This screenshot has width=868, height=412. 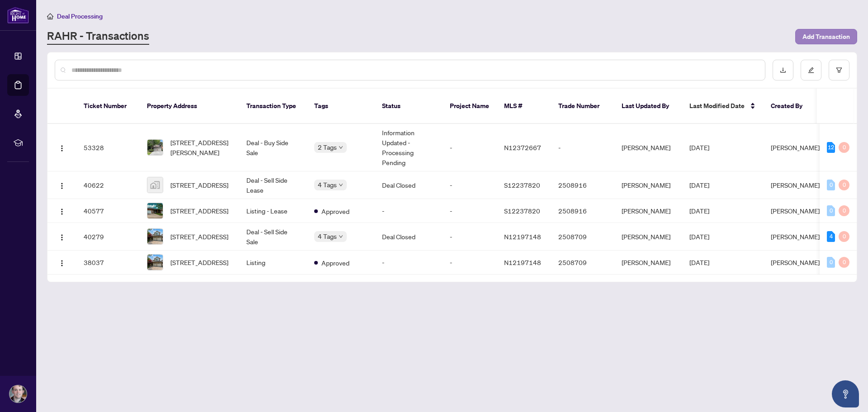 I want to click on th: Project Name, so click(x=470, y=106).